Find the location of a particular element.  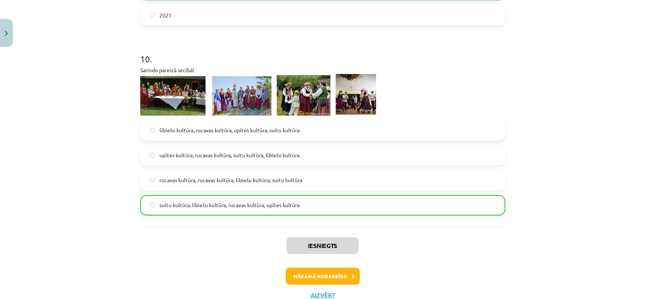

input: upītes kultūra, rucavas kultūra, suitu kultūra, lībiešu kultūra is located at coordinates (152, 155).